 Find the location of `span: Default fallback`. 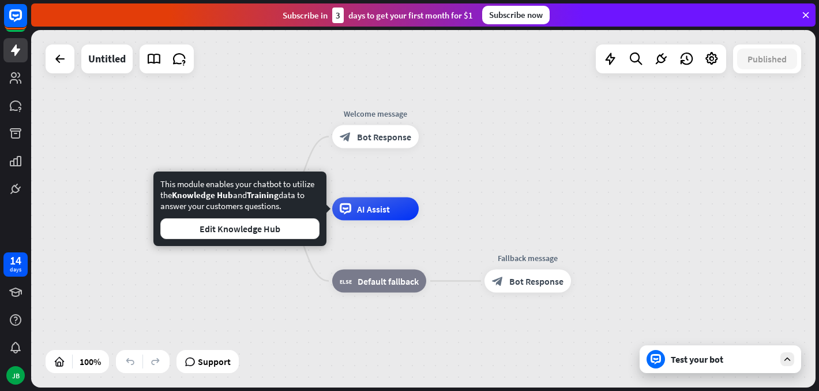

span: Default fallback is located at coordinates (388, 281).